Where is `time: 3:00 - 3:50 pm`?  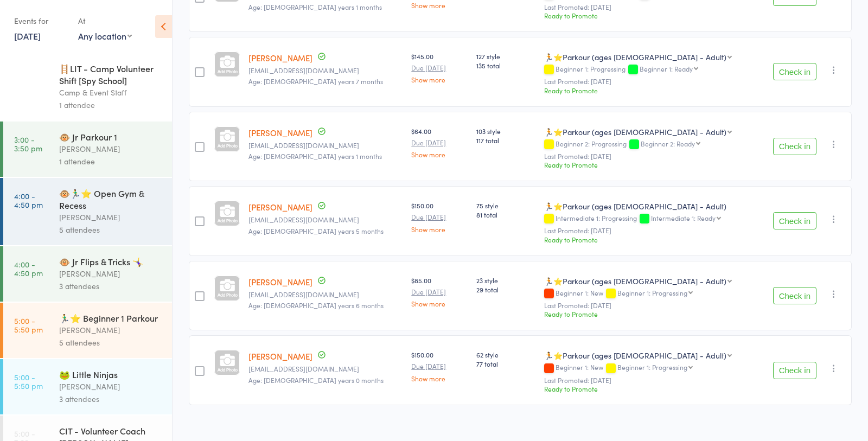
time: 3:00 - 3:50 pm is located at coordinates (28, 144).